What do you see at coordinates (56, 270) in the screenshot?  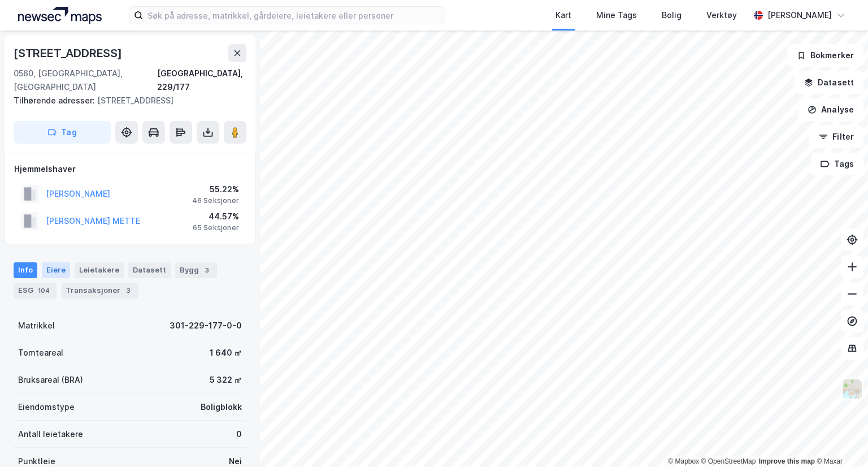 I see `div: Eiere` at bounding box center [56, 270].